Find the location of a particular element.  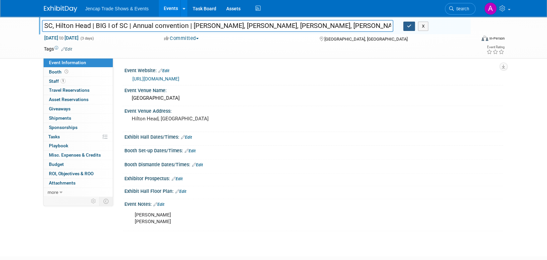

span: Staff is located at coordinates (57, 81).